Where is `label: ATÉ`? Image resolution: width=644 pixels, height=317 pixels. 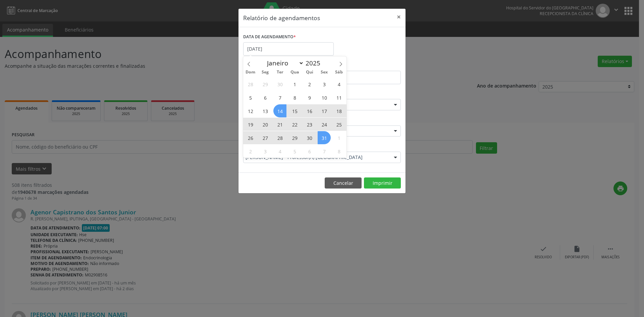 label: ATÉ is located at coordinates (362, 65).